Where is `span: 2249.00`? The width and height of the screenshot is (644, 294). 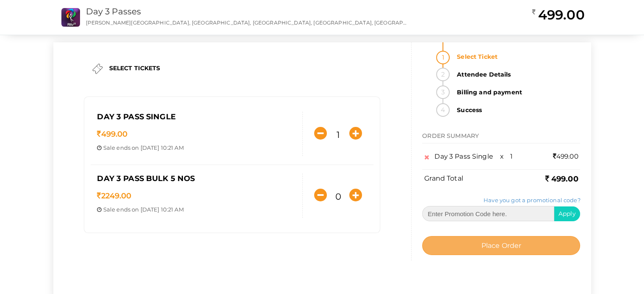
span: 2249.00 is located at coordinates (114, 196).